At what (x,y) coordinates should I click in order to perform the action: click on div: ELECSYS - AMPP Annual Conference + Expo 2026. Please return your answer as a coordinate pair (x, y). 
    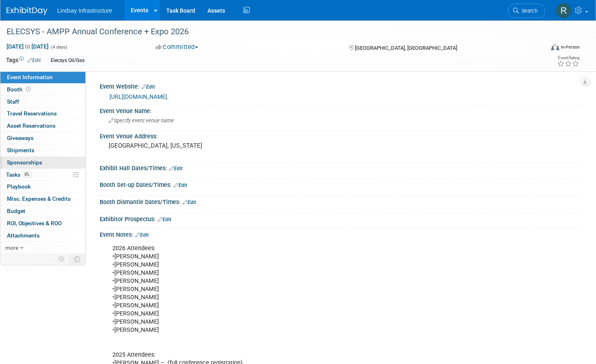
    Looking at the image, I should click on (267, 32).